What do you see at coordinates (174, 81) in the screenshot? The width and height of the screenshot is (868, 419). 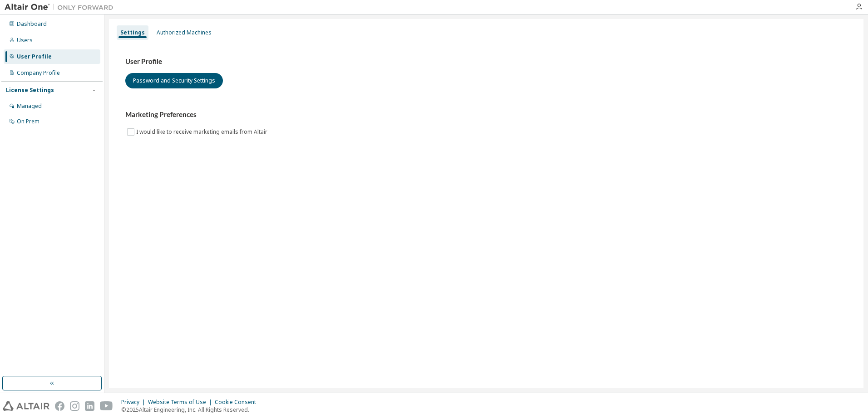 I see `button: Password and Security Settings` at bounding box center [174, 81].